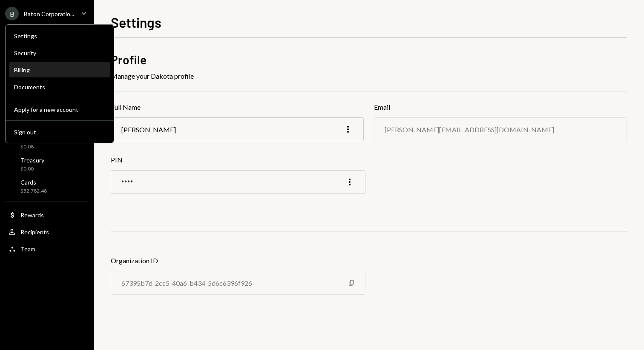 The width and height of the screenshot is (644, 350). I want to click on h1: Settings, so click(136, 22).